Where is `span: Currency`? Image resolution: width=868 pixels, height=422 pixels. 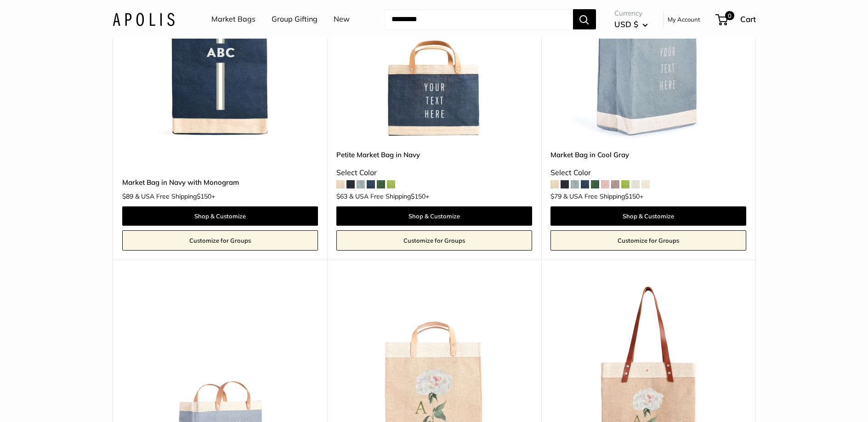
span: Currency is located at coordinates (631, 13).